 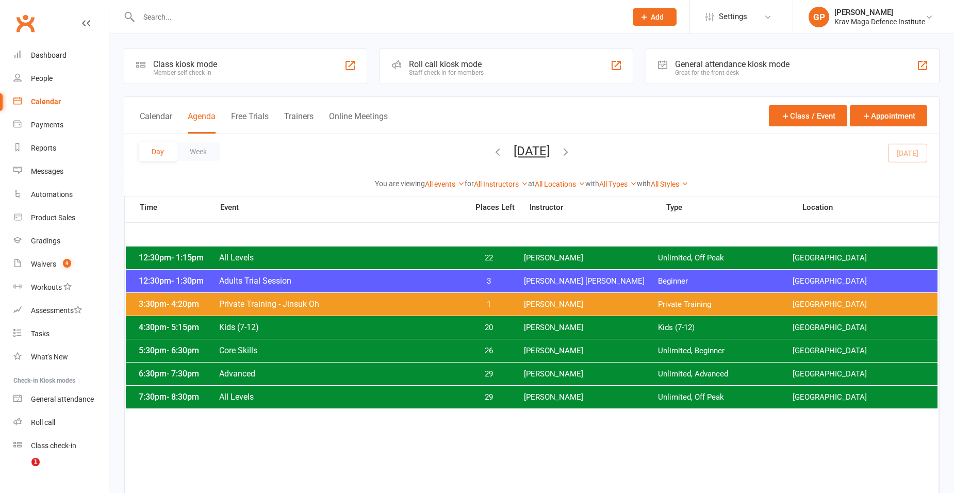 I want to click on span: Unlimited, Advanced, so click(x=725, y=374).